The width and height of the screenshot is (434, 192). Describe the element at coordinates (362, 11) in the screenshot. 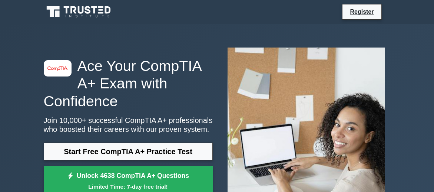

I see `a: Register` at that location.